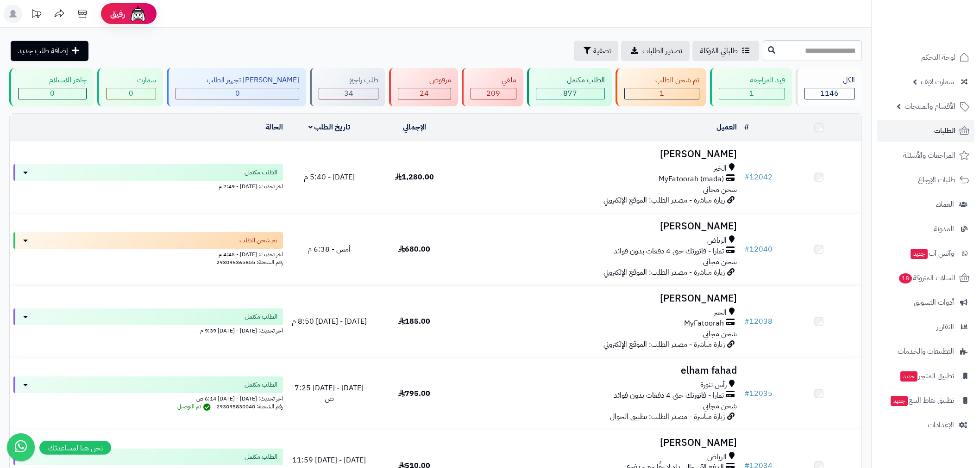  What do you see at coordinates (494, 93) in the screenshot?
I see `div: 209` at bounding box center [494, 93].